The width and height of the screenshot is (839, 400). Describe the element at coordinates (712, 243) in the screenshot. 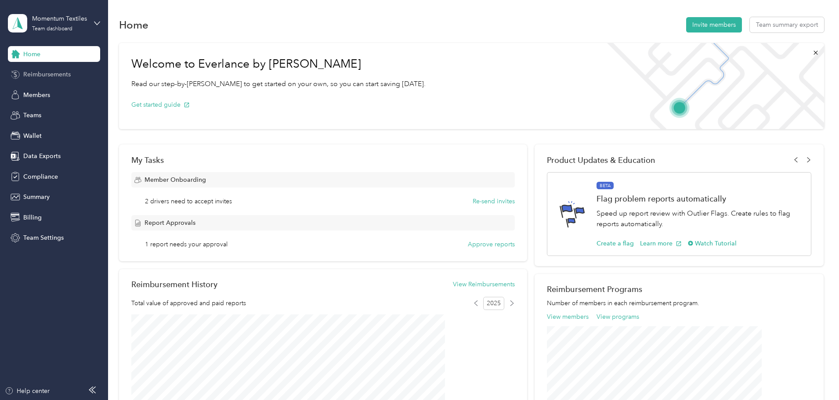

I see `div: Watch Tutorial` at that location.